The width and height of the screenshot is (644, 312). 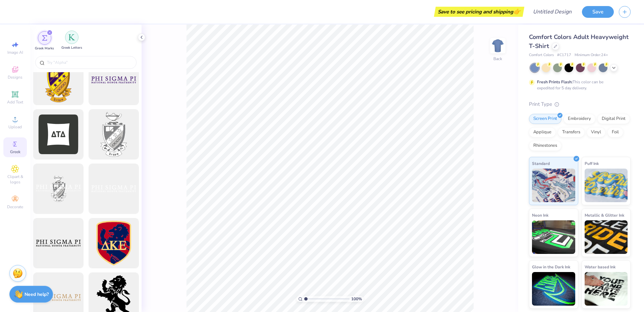 What do you see at coordinates (479, 12) in the screenshot?
I see `div: Save to see pricing and shipping` at bounding box center [479, 12].